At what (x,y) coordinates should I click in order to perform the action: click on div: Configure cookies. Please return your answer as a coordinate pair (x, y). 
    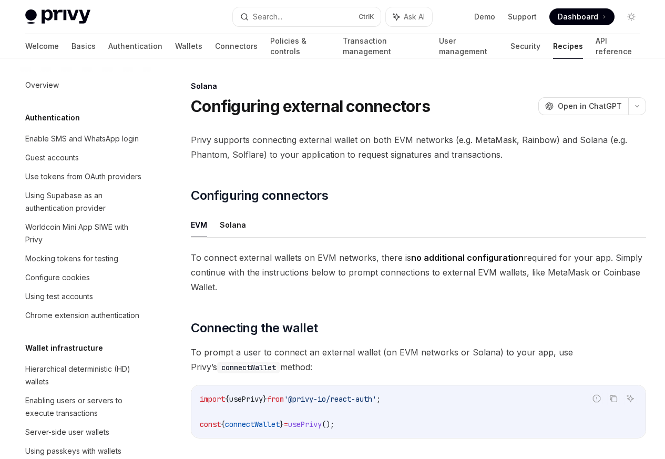
    Looking at the image, I should click on (57, 278).